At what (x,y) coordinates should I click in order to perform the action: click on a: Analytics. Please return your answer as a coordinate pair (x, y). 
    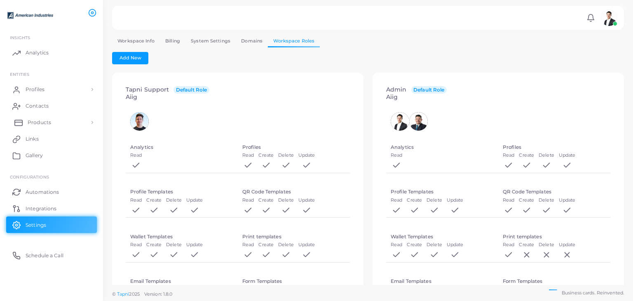
    Looking at the image, I should click on (52, 53).